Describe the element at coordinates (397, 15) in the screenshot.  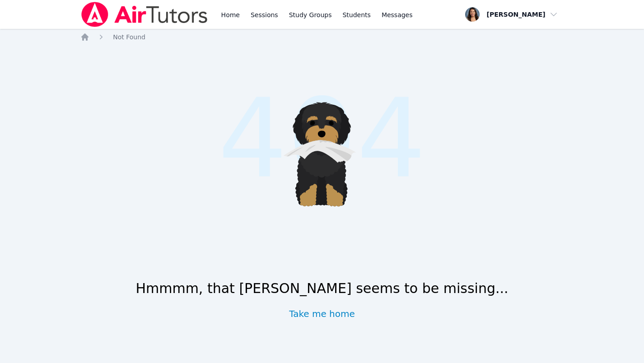
I see `span: Messages` at that location.